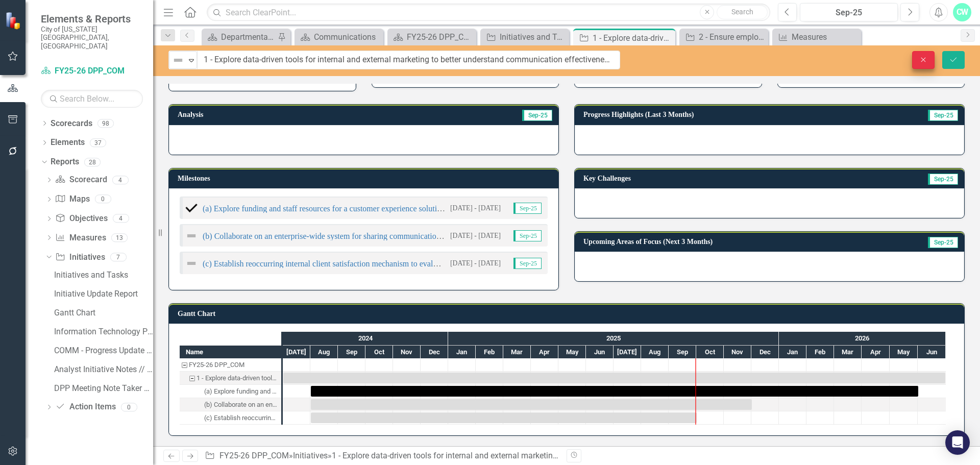  What do you see at coordinates (103, 388) in the screenshot?
I see `a: DPP Meeting Note Taker Report // COM` at bounding box center [103, 388].